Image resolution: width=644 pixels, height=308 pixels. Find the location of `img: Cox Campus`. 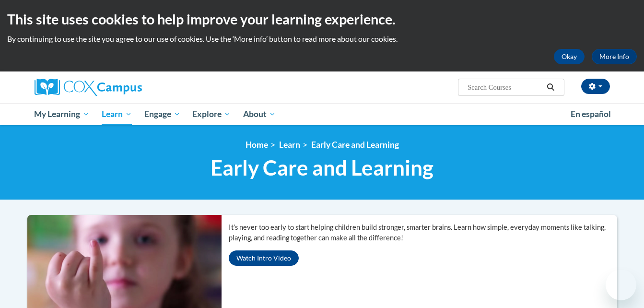

img: Cox Campus is located at coordinates (88, 87).